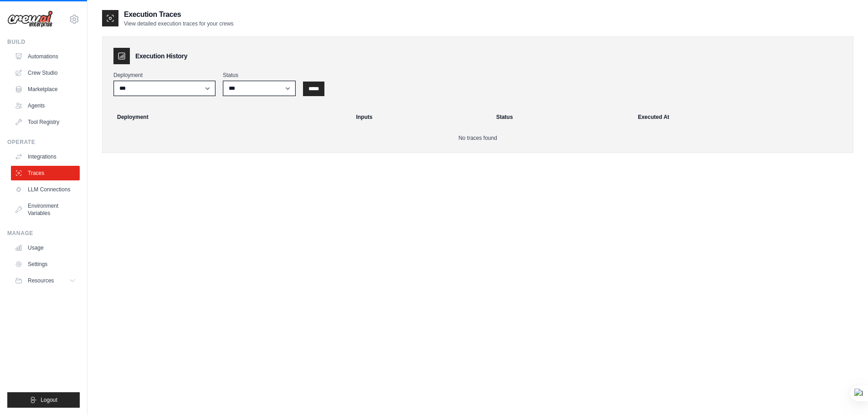 The image size is (868, 415). Describe the element at coordinates (45, 210) in the screenshot. I see `a: Environment Variables` at that location.